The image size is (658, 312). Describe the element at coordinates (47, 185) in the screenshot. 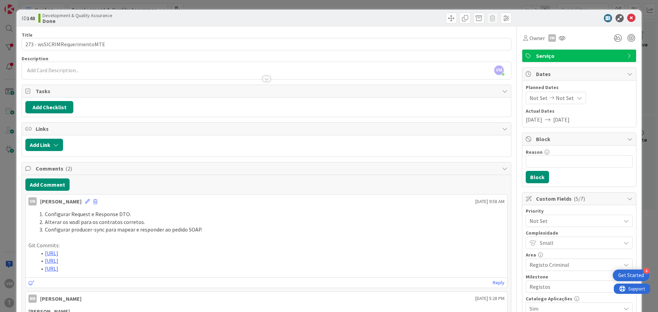

I see `button: Add Comment` at that location.